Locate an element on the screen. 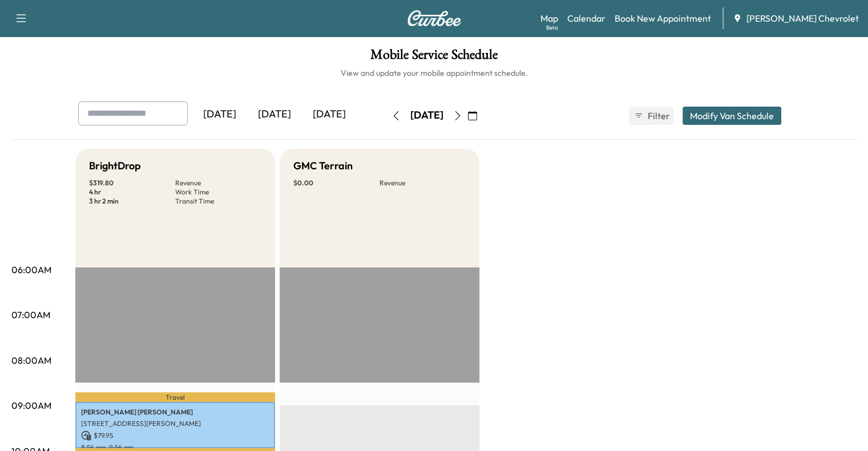 The image size is (868, 451). p: 08:00AM is located at coordinates (31, 360).